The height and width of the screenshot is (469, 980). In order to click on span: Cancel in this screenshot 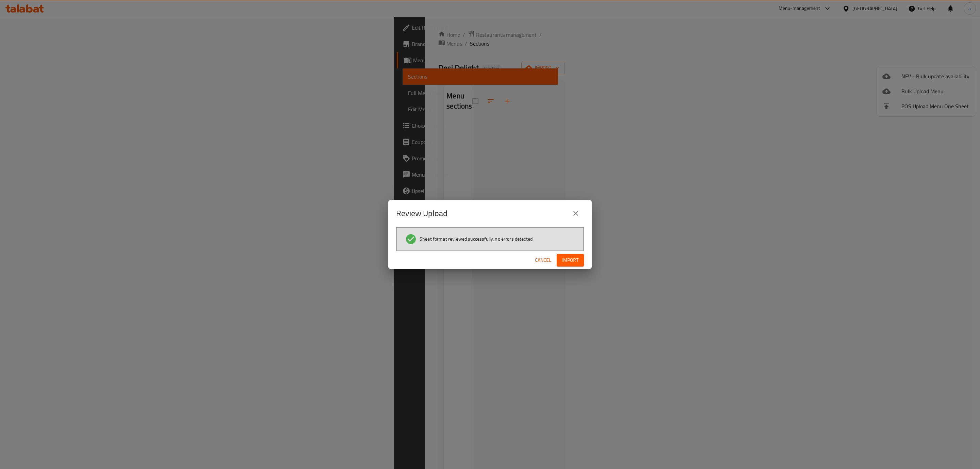, I will do `click(543, 260)`.